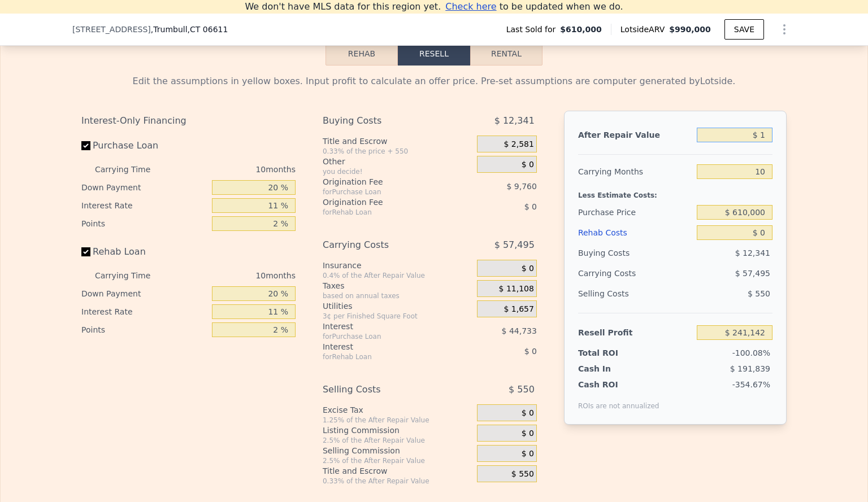 This screenshot has height=502, width=868. What do you see at coordinates (517, 289) in the screenshot?
I see `span: $ 11,108` at bounding box center [517, 289].